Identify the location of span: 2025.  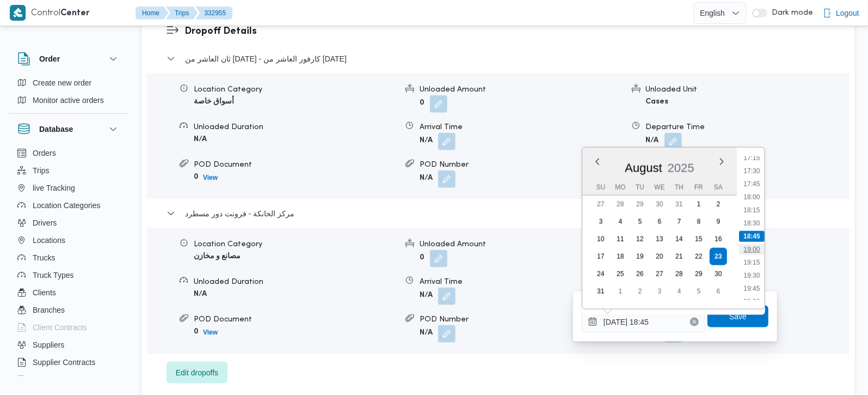
(681, 168).